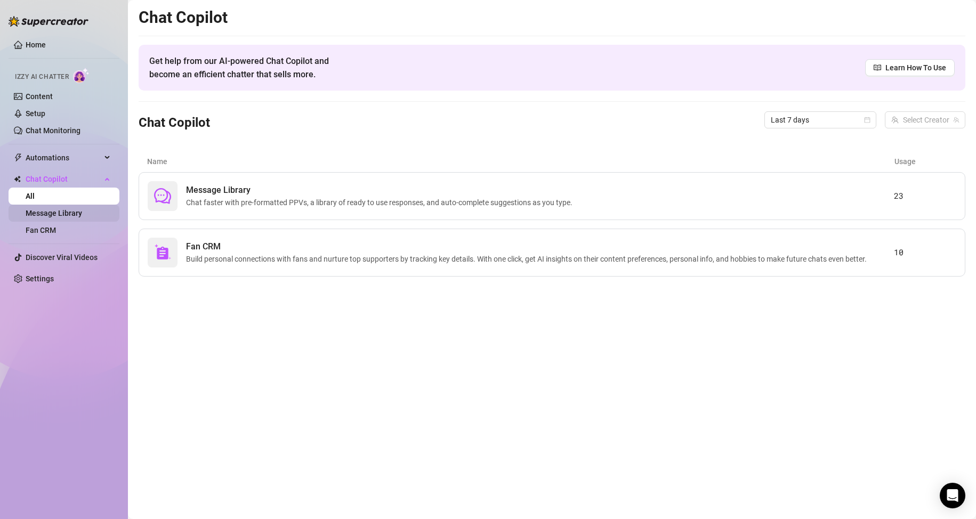 This screenshot has height=519, width=976. What do you see at coordinates (81, 75) in the screenshot?
I see `img: AI Chatter` at bounding box center [81, 75].